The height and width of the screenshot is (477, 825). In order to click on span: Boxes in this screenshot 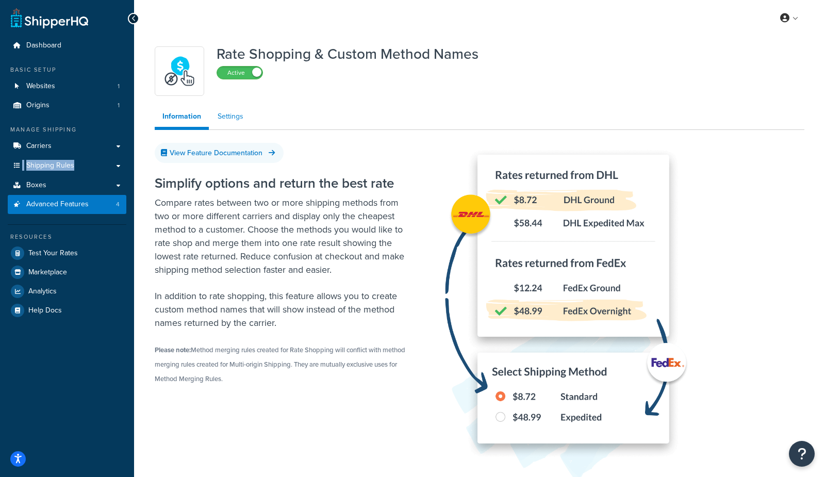, I will do `click(36, 185)`.